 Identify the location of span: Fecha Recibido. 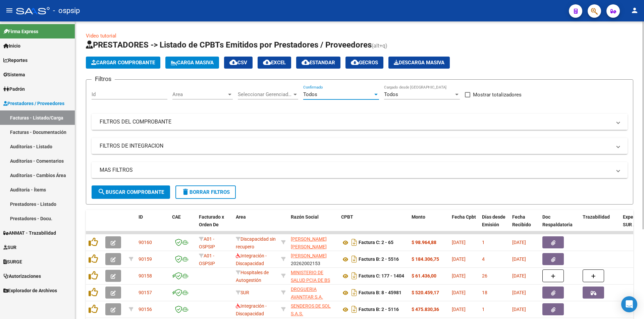
(521, 221).